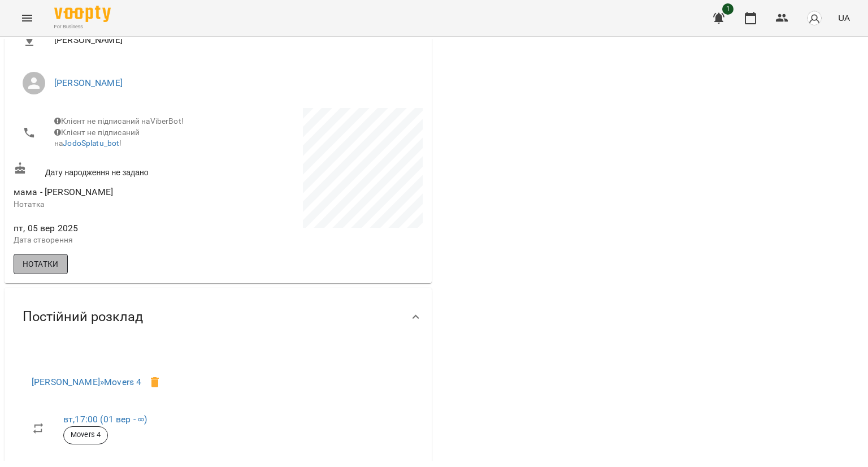  What do you see at coordinates (91, 143) in the screenshot?
I see `a: JodoSplatu_bot` at bounding box center [91, 143].